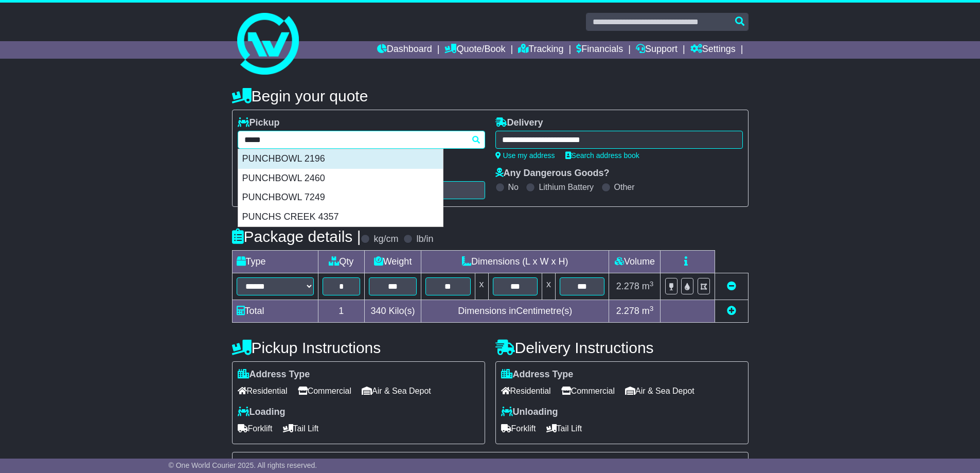 The image size is (980, 473). Describe the element at coordinates (490, 95) in the screenshot. I see `h4: Begin your quote` at that location.